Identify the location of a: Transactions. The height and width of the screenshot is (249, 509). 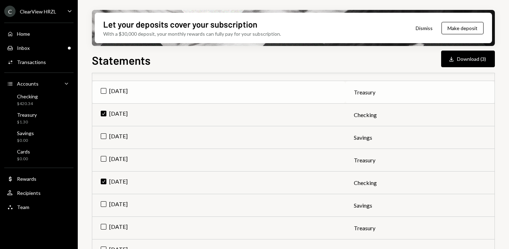
(39, 62).